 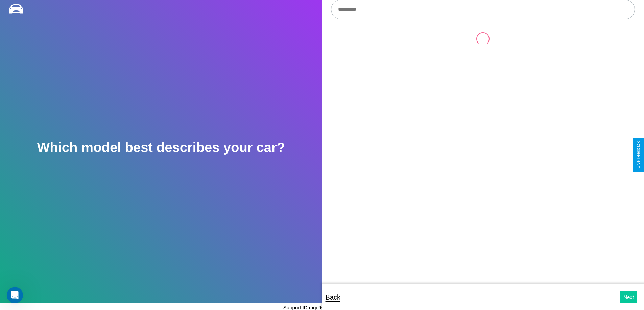 I want to click on div: Give Feedback, so click(x=638, y=155).